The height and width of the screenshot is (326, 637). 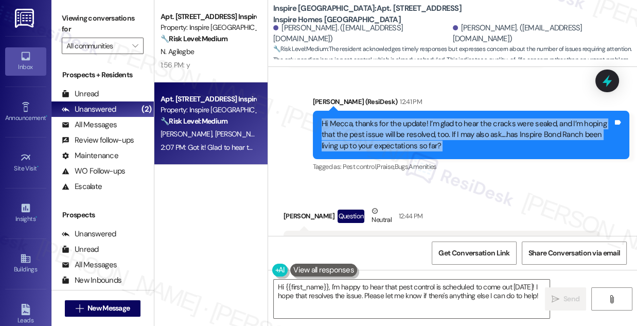 What do you see at coordinates (102, 75) in the screenshot?
I see `div: Prospects + Residents` at bounding box center [102, 75].